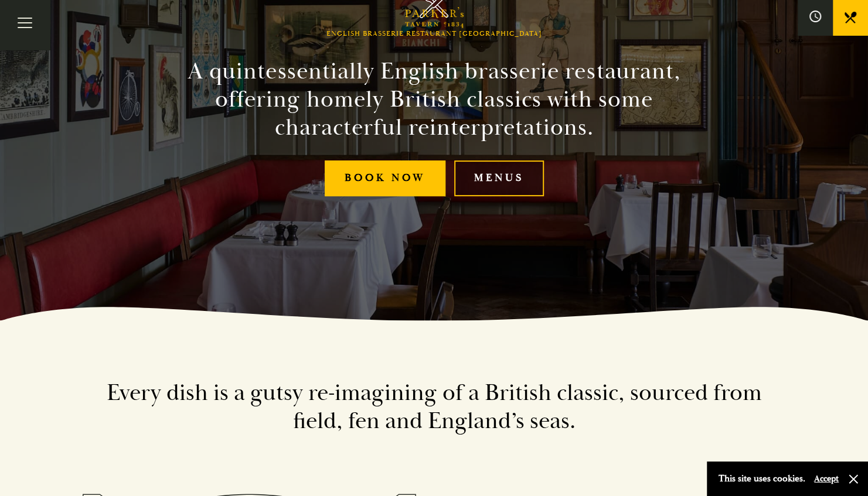 The width and height of the screenshot is (868, 496). Describe the element at coordinates (385, 178) in the screenshot. I see `a: Book Now` at that location.